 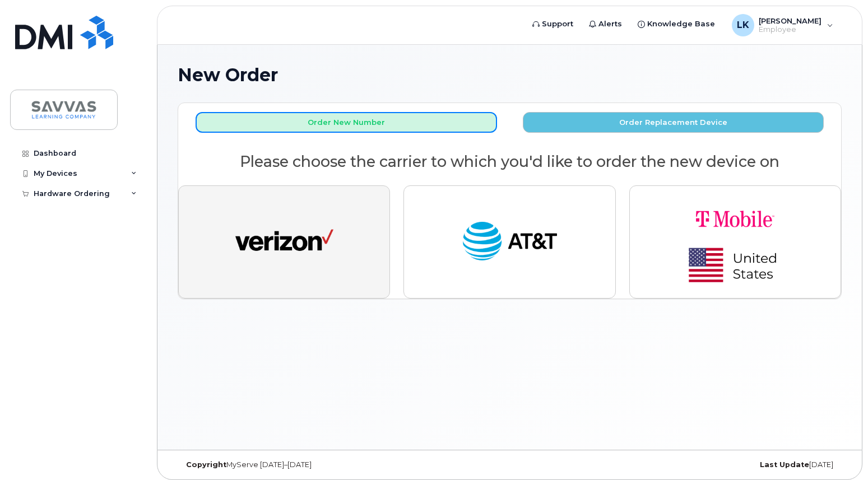 What do you see at coordinates (735, 242) in the screenshot?
I see `img: t-mobile-78392d334a420d5b7f0e63d4fa81f6287a21d394dc80d677554bb55bbab1186f.png` at bounding box center [735, 242].